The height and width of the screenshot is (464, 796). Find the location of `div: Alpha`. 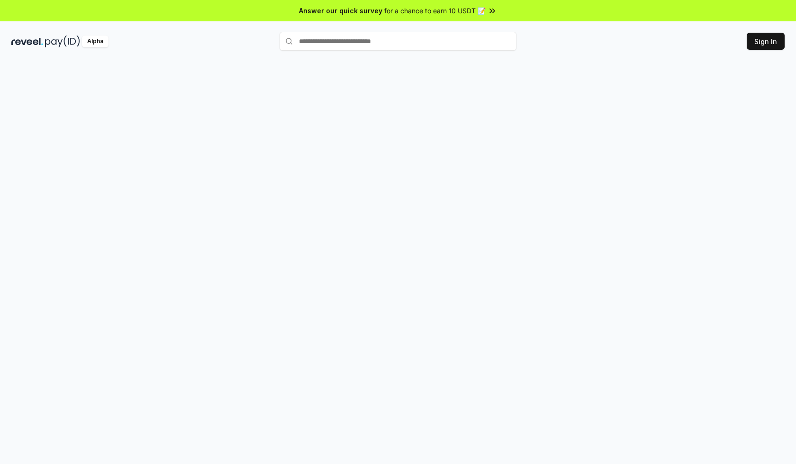

div: Alpha is located at coordinates (95, 41).